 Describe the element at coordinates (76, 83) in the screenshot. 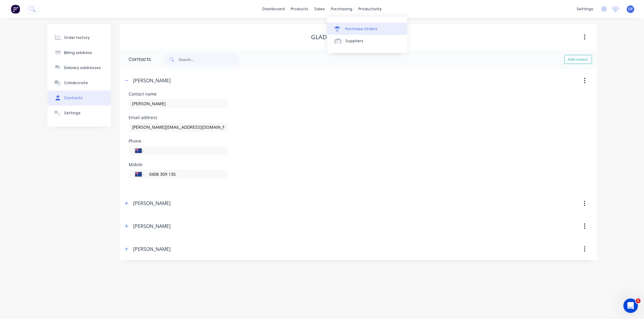

I see `div: Collaborate` at that location.